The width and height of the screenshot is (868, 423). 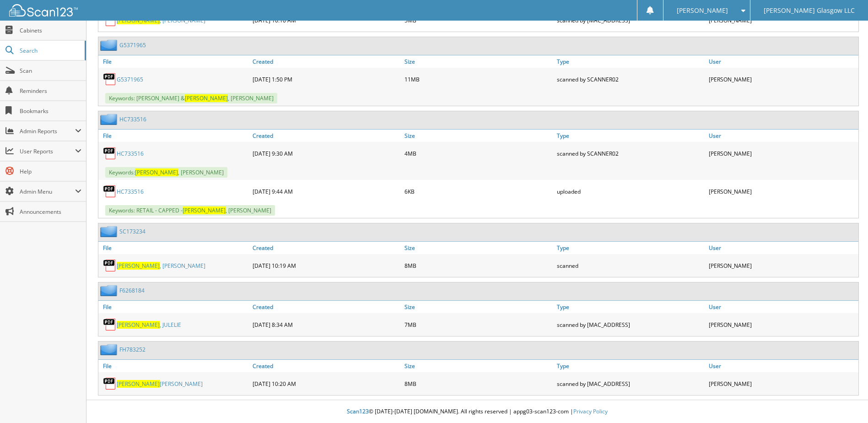 What do you see at coordinates (50, 212) in the screenshot?
I see `span: Announcements` at bounding box center [50, 212].